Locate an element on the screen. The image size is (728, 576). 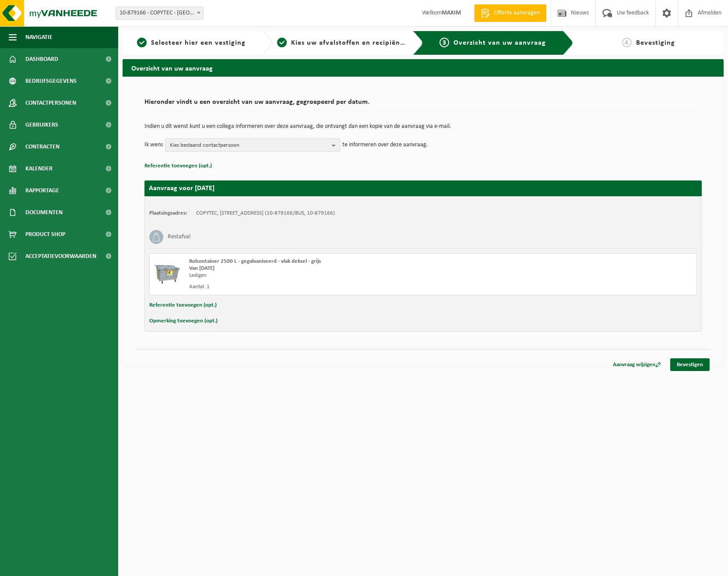
span: Acceptatievoorwaarden is located at coordinates (61, 256).